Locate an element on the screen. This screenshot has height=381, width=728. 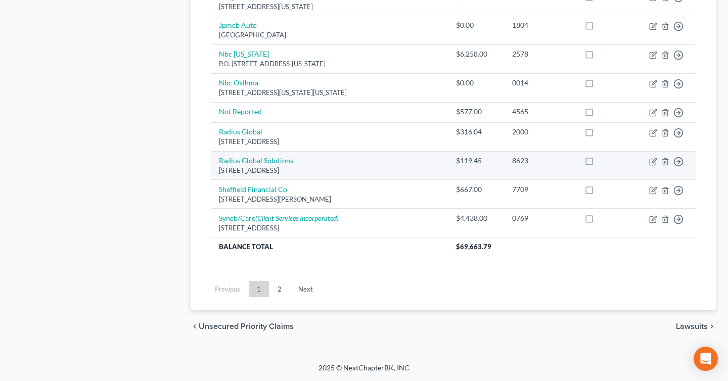
i: (Client Services Incorporated) is located at coordinates (297, 218).